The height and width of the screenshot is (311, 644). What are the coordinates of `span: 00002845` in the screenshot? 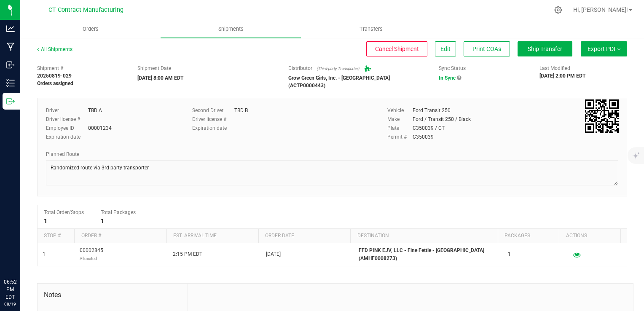 It's located at (92, 254).